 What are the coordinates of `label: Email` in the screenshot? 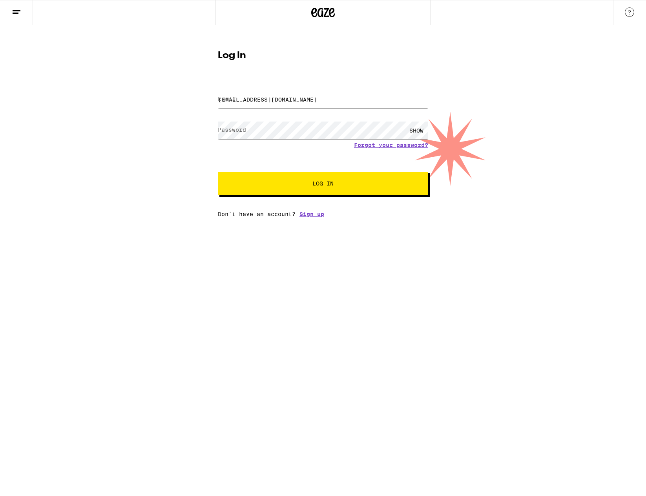 It's located at (226, 99).